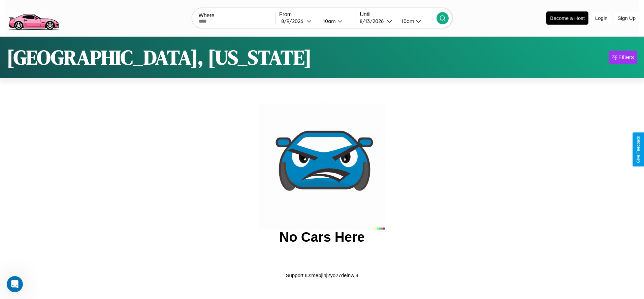  What do you see at coordinates (623, 57) in the screenshot?
I see `button: Filters` at bounding box center [623, 57].